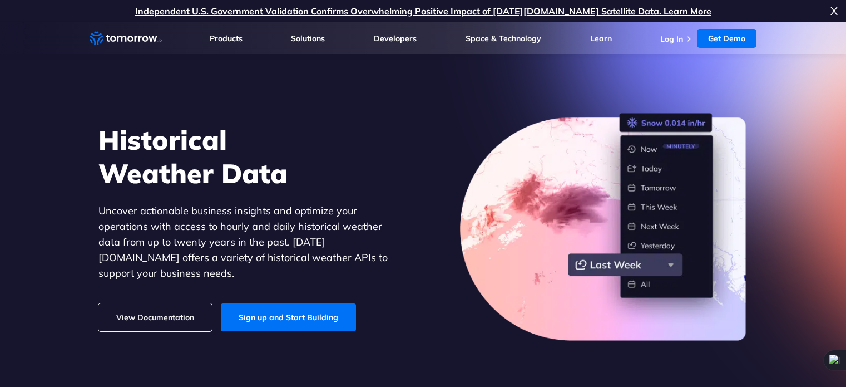  What do you see at coordinates (308, 38) in the screenshot?
I see `a: Solutions` at bounding box center [308, 38].